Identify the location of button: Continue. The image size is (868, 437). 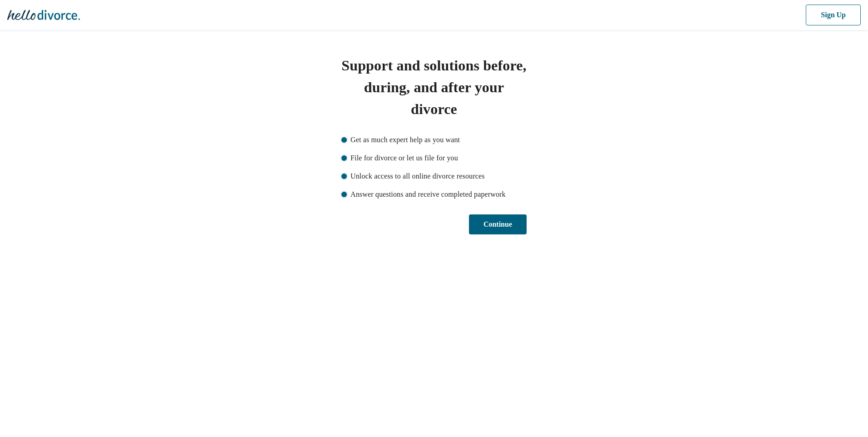
(497, 224).